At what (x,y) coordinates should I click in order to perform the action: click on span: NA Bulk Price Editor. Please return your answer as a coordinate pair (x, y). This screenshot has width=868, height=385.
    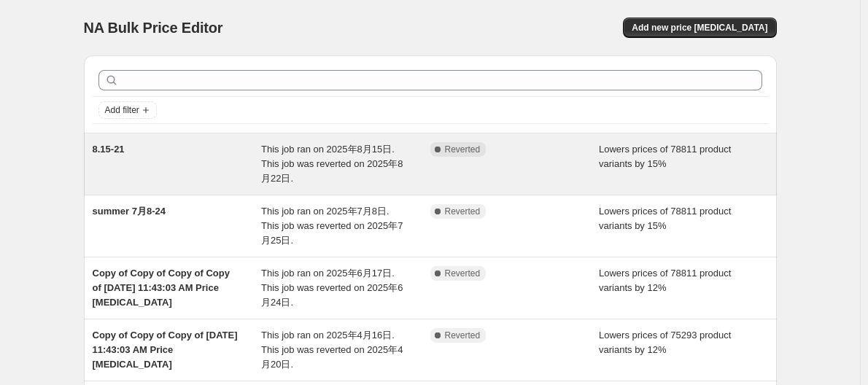
    Looking at the image, I should click on (153, 28).